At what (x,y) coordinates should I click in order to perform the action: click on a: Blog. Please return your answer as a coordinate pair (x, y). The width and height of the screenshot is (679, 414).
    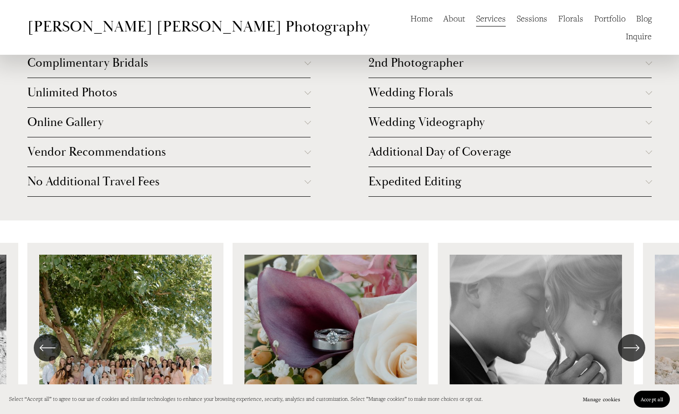
    Looking at the image, I should click on (644, 18).